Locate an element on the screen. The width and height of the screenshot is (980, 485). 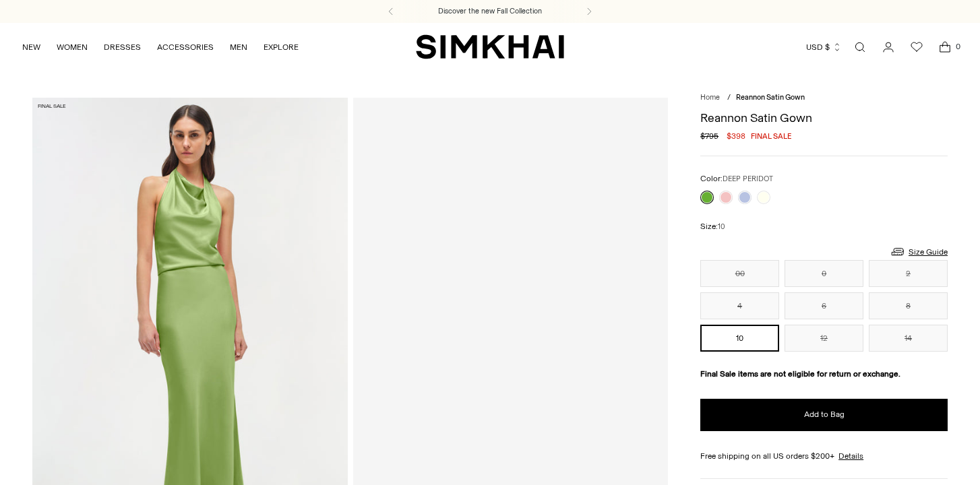
button: USD $ is located at coordinates (823, 47).